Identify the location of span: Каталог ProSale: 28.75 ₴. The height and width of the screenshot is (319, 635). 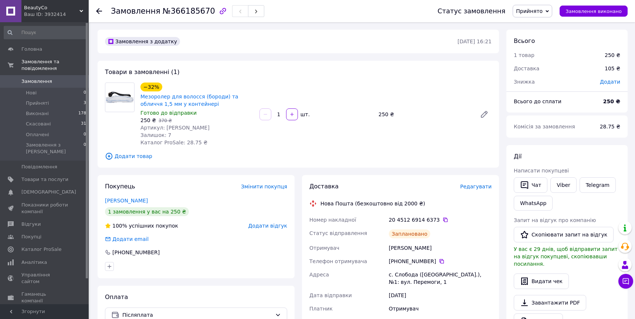
(174, 142).